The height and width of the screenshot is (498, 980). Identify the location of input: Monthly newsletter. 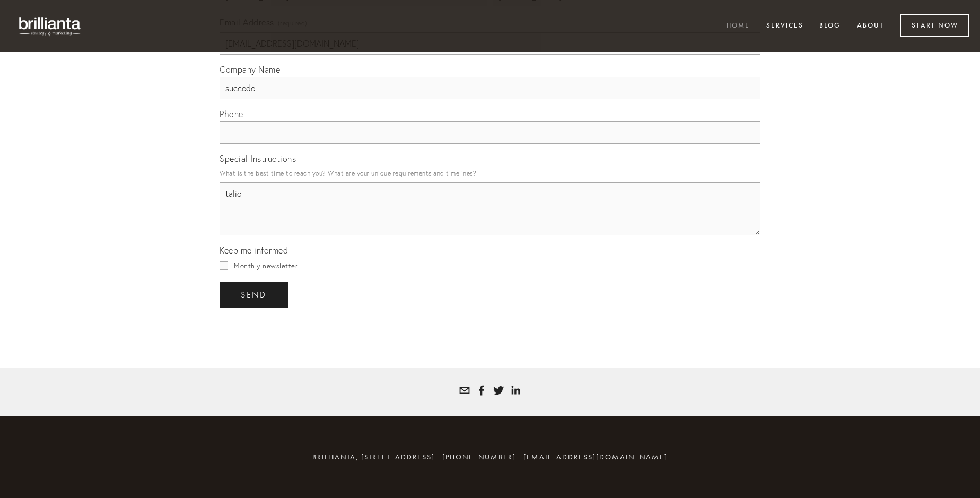
(224, 266).